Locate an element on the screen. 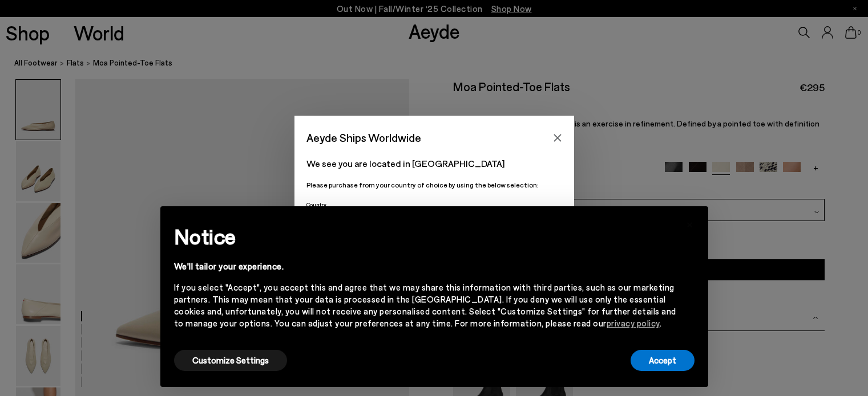 The height and width of the screenshot is (396, 868). p: Please purchase from your country of choice by using the below selection: is located at coordinates (434, 185).